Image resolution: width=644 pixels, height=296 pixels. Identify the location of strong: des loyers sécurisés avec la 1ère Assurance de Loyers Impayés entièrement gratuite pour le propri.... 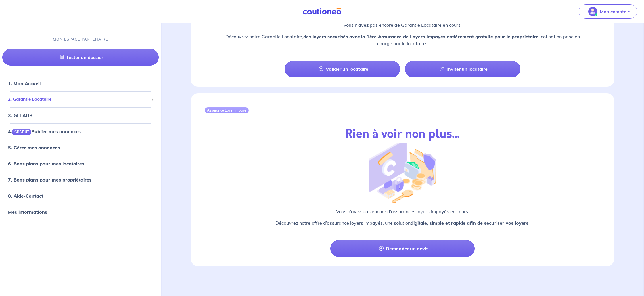
(421, 37).